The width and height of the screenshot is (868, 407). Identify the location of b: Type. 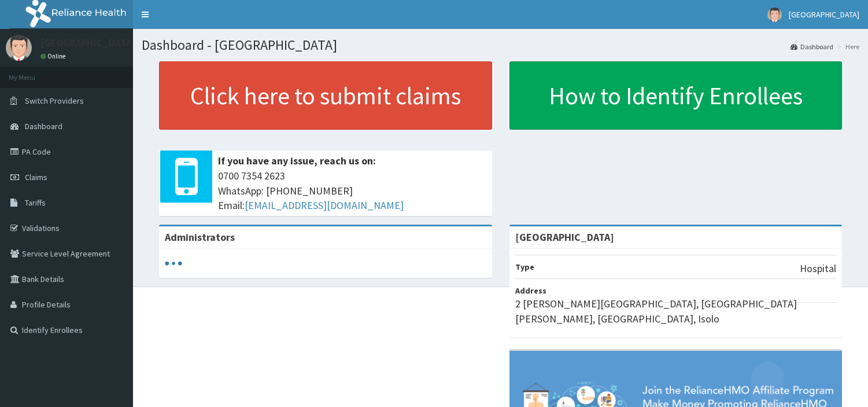
(525, 267).